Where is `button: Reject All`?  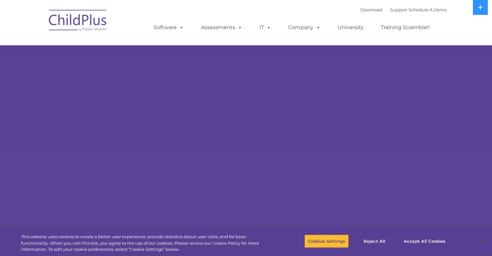
button: Reject All is located at coordinates (374, 241).